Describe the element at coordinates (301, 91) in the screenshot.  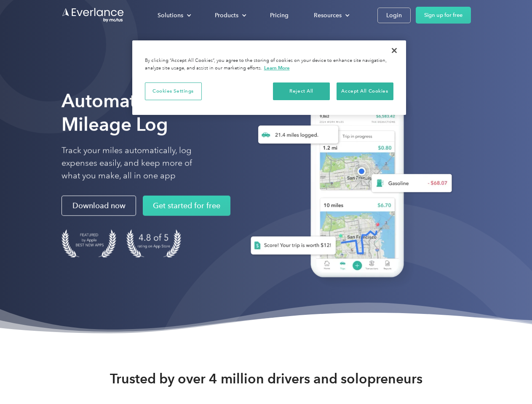
I see `button: Reject All` at that location.